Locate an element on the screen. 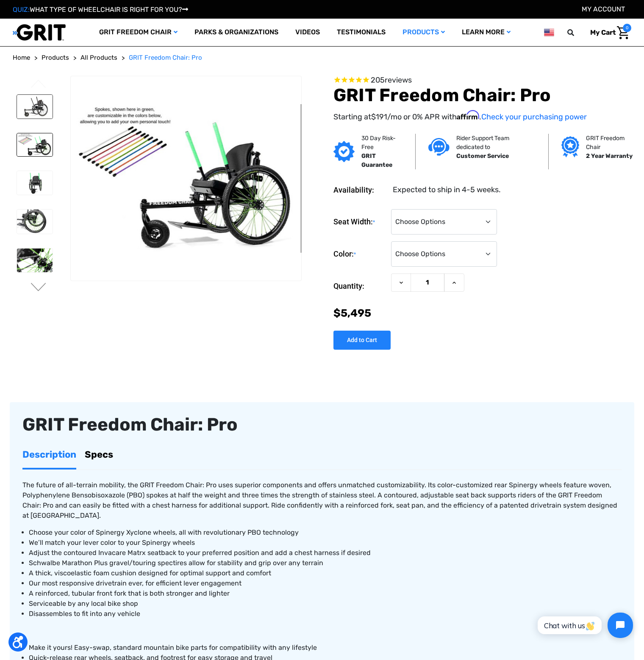 The height and width of the screenshot is (660, 644). span: Home is located at coordinates (21, 58).